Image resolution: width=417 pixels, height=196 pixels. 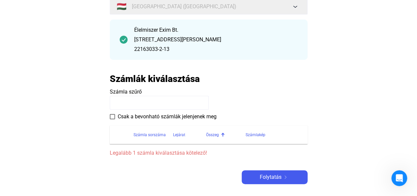 What do you see at coordinates (75, 81) in the screenshot?
I see `div: számla szűrőnél hiába írom be a számla sorszámát nem jelöl ki semmit` at bounding box center [75, 81].